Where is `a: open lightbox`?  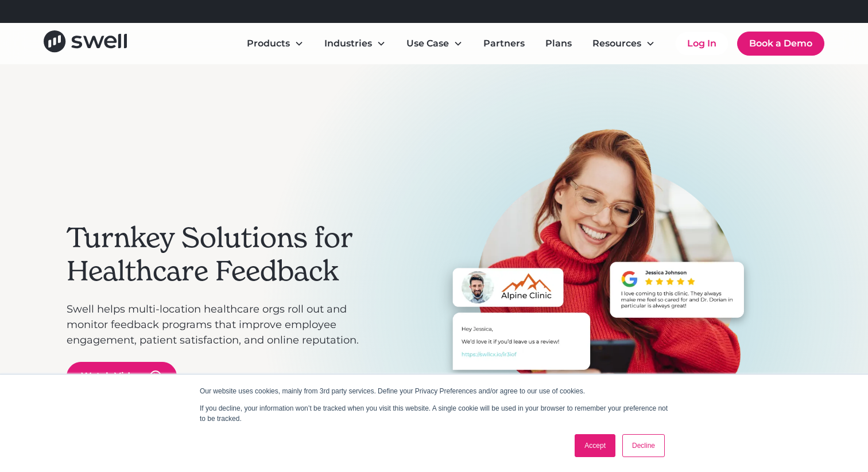 a: open lightbox is located at coordinates (121, 376).